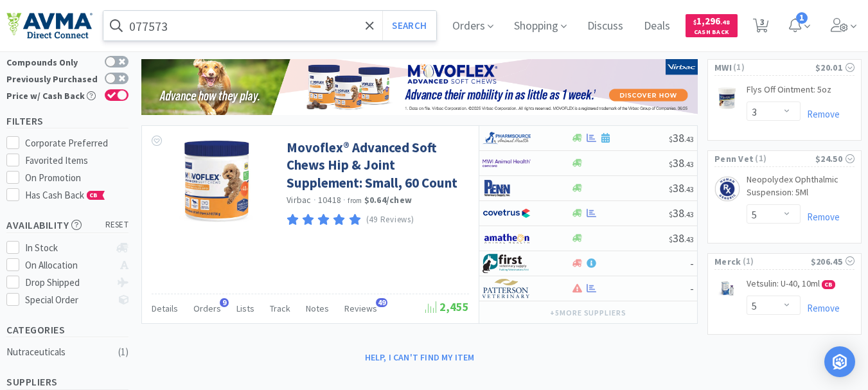 The height and width of the screenshot is (390, 868). What do you see at coordinates (67, 283) in the screenshot?
I see `div: Drop Shipped` at bounding box center [67, 283].